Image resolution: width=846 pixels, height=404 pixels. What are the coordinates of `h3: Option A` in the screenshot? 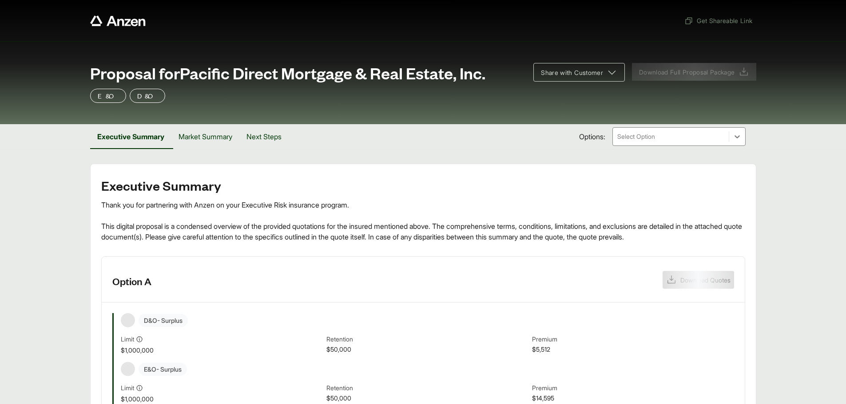 It's located at (132, 281).